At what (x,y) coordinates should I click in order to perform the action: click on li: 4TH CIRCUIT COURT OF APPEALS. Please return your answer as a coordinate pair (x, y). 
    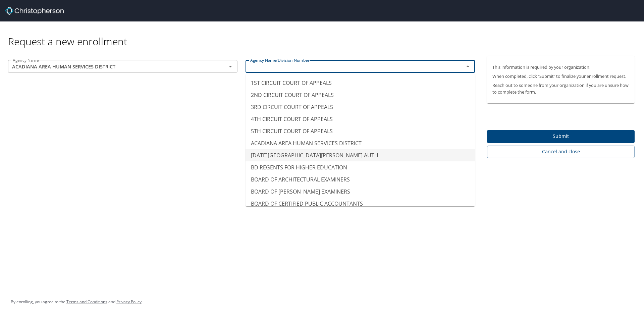
    Looking at the image, I should click on (361, 119).